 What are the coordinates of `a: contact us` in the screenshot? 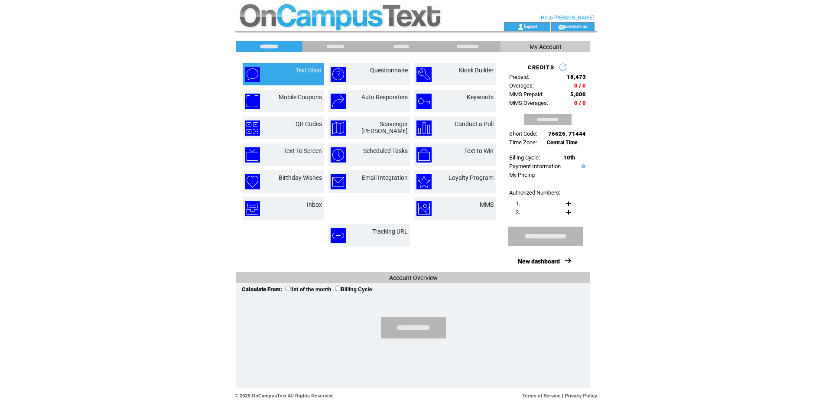 It's located at (576, 26).